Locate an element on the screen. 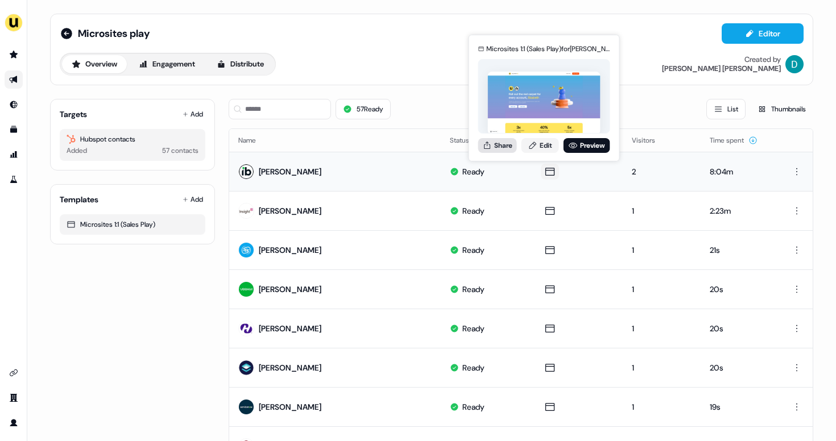 Image resolution: width=836 pixels, height=441 pixels. span: Microsites play is located at coordinates (114, 34).